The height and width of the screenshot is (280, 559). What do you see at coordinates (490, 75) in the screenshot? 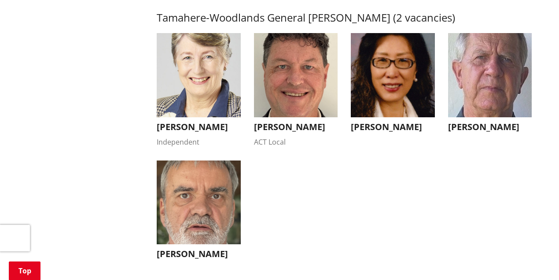
I see `img: WO-W-TW__KEIR_M__PTTJq` at bounding box center [490, 75].